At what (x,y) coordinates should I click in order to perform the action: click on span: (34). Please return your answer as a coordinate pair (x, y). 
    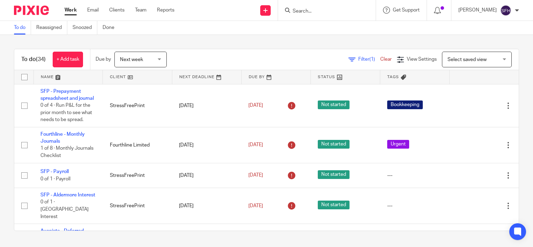
    Looking at the image, I should click on (41, 59).